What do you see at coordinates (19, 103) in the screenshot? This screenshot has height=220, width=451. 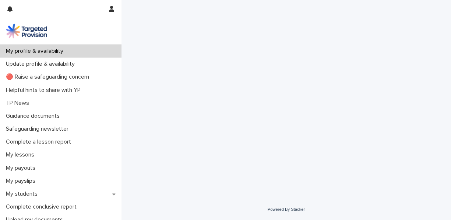 I see `p: TP News` at bounding box center [19, 103].